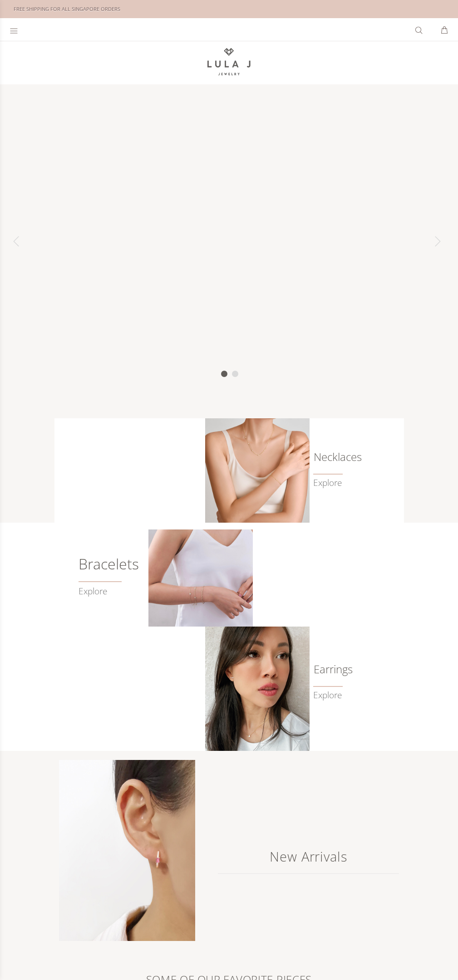 Image resolution: width=458 pixels, height=980 pixels. What do you see at coordinates (326, 670) in the screenshot?
I see `a: Earrings` at bounding box center [326, 670].